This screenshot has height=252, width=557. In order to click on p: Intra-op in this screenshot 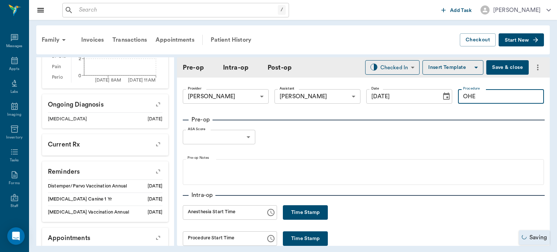, I will do `click(202, 195)`.